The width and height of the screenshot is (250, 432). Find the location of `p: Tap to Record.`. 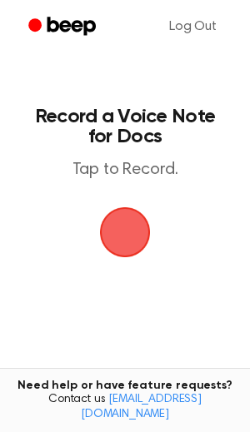

p: Tap to Record. is located at coordinates (125, 170).